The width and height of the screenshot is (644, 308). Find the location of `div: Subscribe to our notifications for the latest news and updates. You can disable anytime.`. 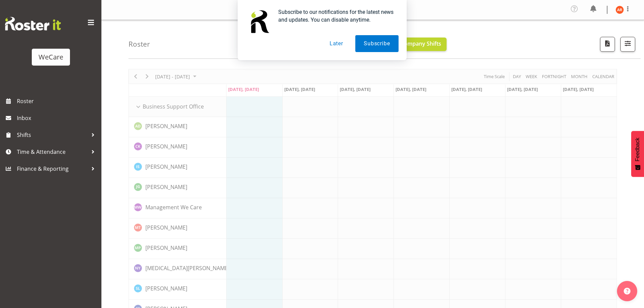

div: Subscribe to our notifications for the latest news and updates. You can disable anytime. is located at coordinates (335, 16).